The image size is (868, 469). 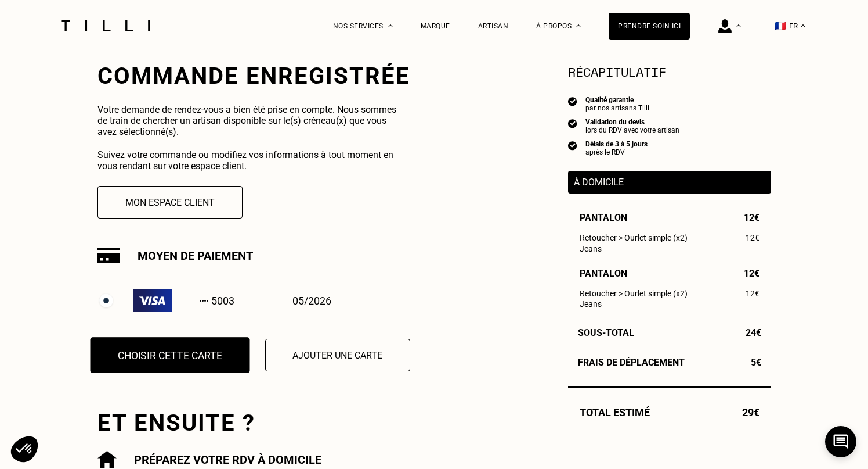 I want to click on div: Total estimé, so click(x=670, y=411).